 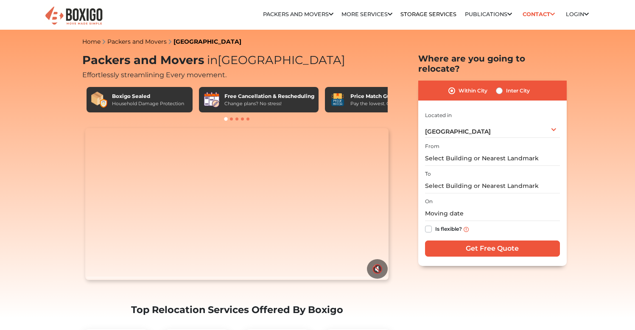 I want to click on label: To, so click(x=428, y=174).